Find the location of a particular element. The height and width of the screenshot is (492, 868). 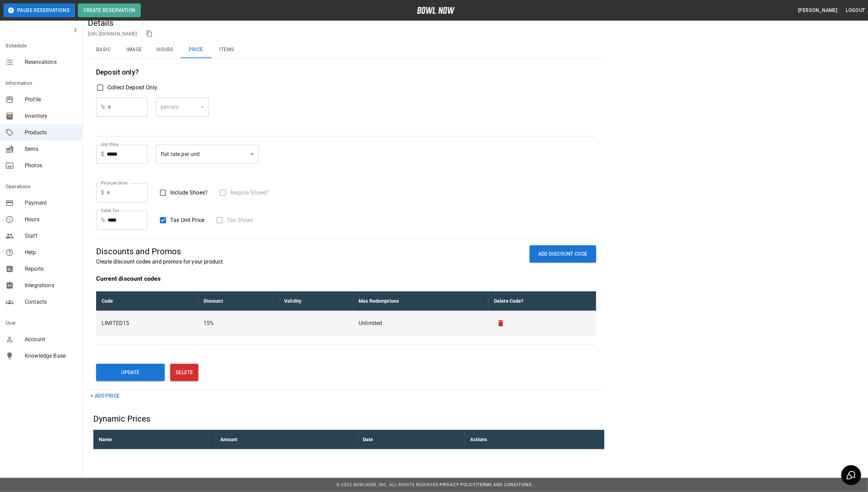

button: Price is located at coordinates (196, 50).